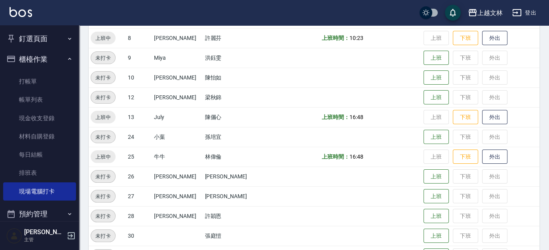 The width and height of the screenshot is (549, 250). Describe the element at coordinates (40, 59) in the screenshot. I see `button: 櫃檯作業` at that location.